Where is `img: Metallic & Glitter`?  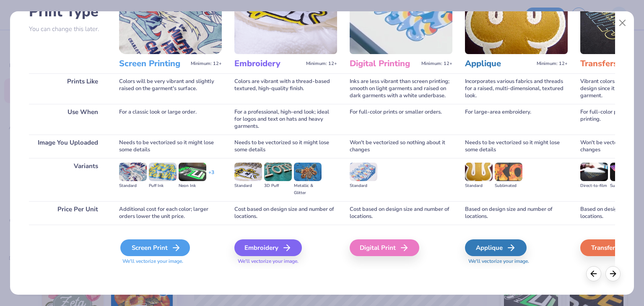
img: Metallic & Glitter is located at coordinates (308, 172).